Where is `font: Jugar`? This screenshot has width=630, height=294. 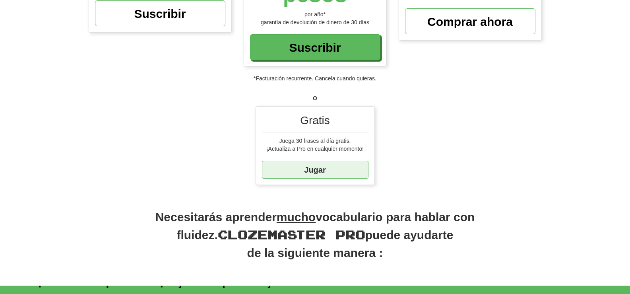 font: Jugar is located at coordinates (315, 170).